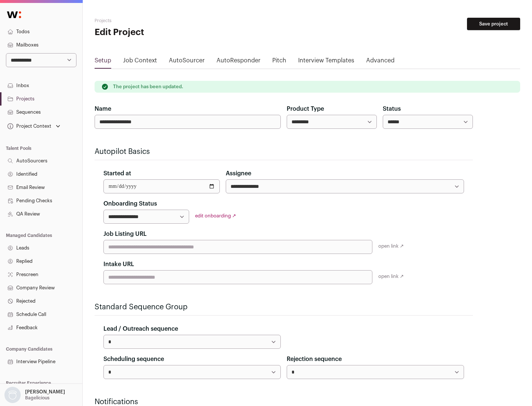 Image resolution: width=532 pixels, height=406 pixels. Describe the element at coordinates (306, 109) in the screenshot. I see `label: Product Type` at that location.